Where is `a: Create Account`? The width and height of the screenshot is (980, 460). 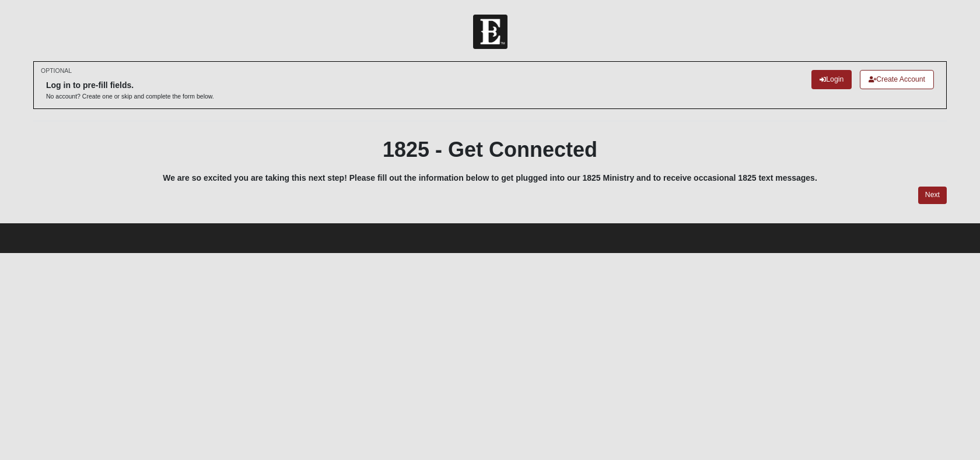 a: Create Account is located at coordinates (897, 79).